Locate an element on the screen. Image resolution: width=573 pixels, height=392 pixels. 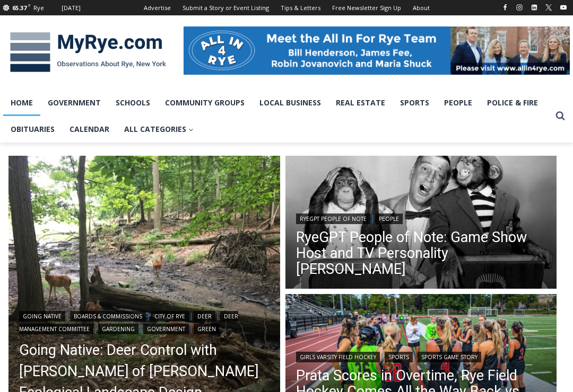
a: Schools is located at coordinates (132, 103).